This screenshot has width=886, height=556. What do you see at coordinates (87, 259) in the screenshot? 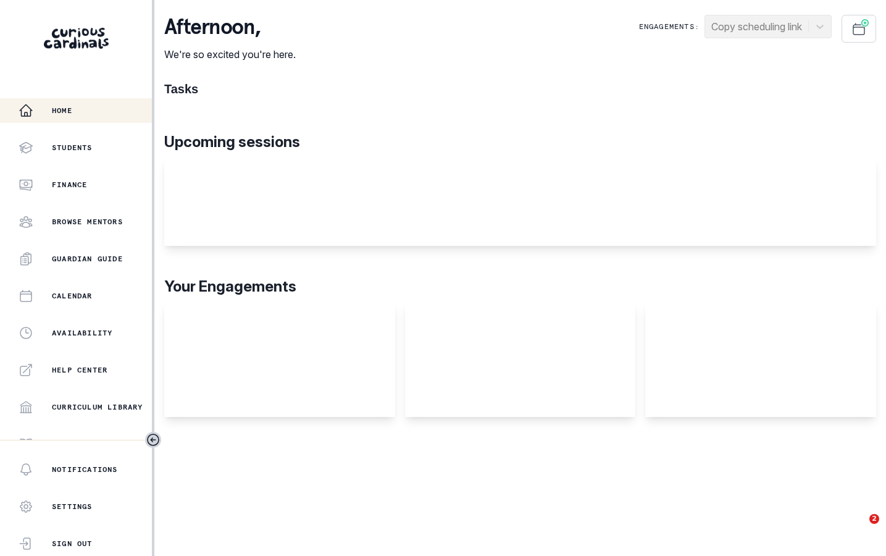
I see `p: Guardian Guide` at bounding box center [87, 259].